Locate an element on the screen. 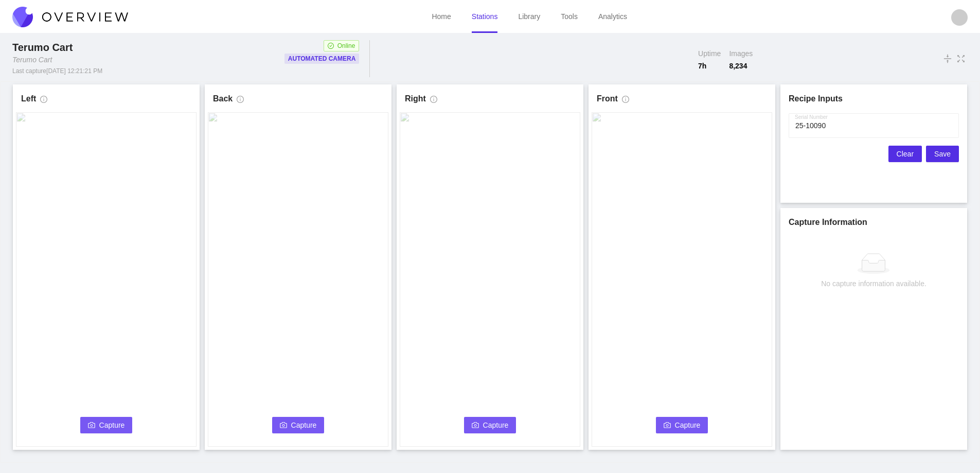 The image size is (980, 473). p: Automated Camera is located at coordinates (322, 58).